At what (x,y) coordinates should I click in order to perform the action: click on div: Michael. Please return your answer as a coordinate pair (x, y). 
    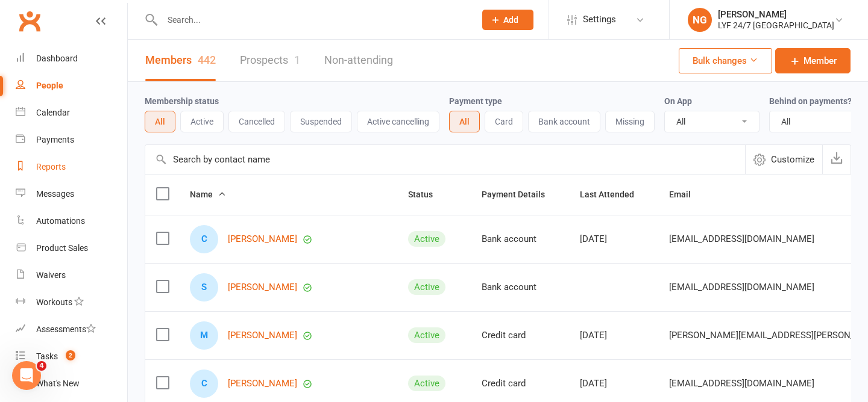
    Looking at the image, I should click on (204, 336).